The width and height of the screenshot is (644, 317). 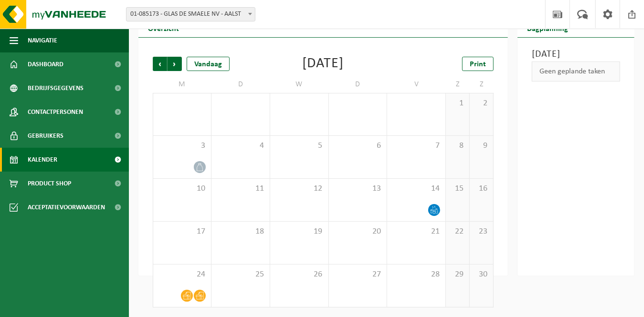 I want to click on span: 19, so click(x=299, y=232).